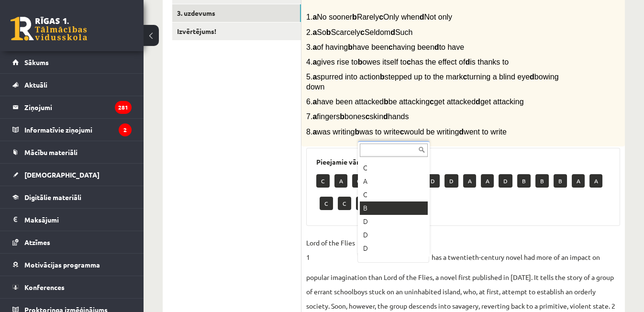 The width and height of the screenshot is (644, 312). What do you see at coordinates (394, 208) in the screenshot?
I see `div: B` at bounding box center [394, 208].